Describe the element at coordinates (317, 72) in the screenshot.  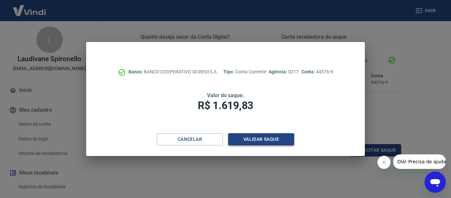
I see `p: 44576-9` at that location.